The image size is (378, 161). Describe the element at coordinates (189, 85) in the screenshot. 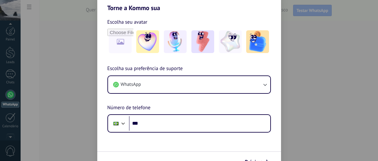

I see `button: WhatsApp` at that location.